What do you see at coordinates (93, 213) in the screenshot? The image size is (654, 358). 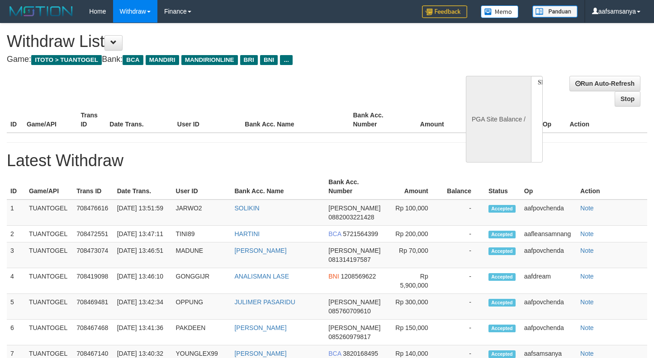 I see `td: 708476616` at bounding box center [93, 213].